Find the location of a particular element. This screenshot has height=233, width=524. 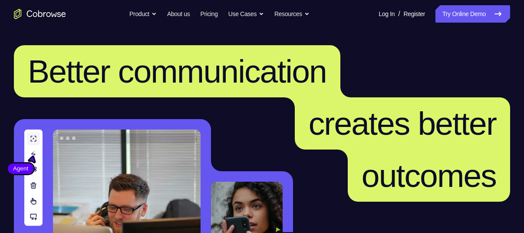

a: Go to the home page is located at coordinates (40, 14).